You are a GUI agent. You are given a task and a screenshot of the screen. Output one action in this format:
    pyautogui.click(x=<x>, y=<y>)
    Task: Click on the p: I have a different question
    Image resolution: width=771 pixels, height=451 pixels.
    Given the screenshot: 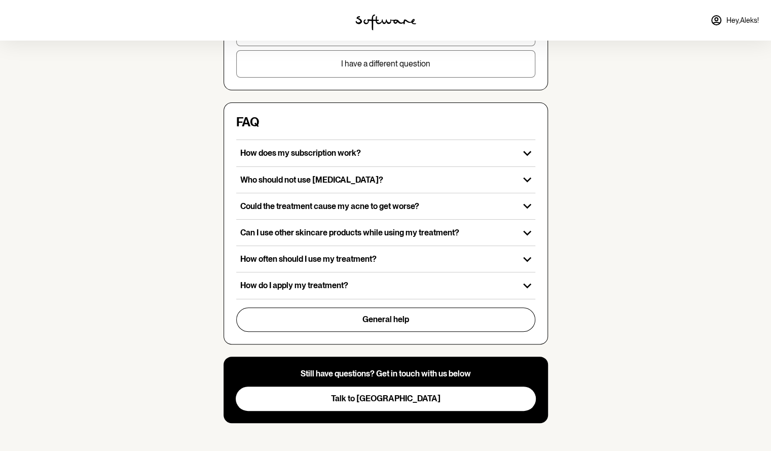 What is the action you would take?
    pyautogui.click(x=386, y=63)
    